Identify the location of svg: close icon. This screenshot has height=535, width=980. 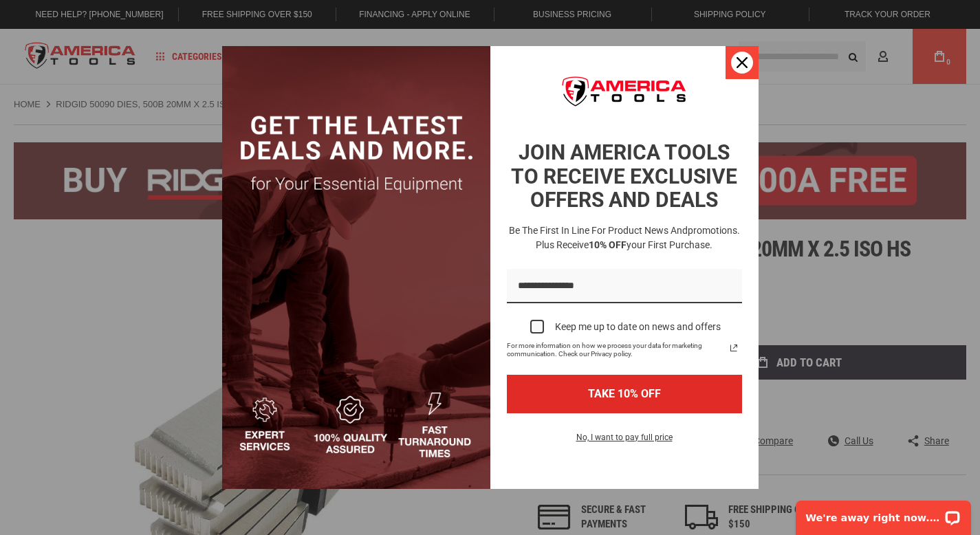
(742, 63).